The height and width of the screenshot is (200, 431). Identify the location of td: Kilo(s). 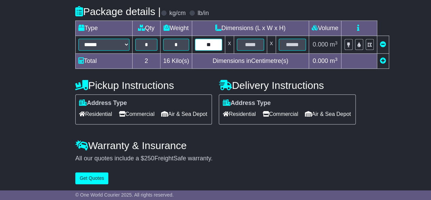
(176, 61).